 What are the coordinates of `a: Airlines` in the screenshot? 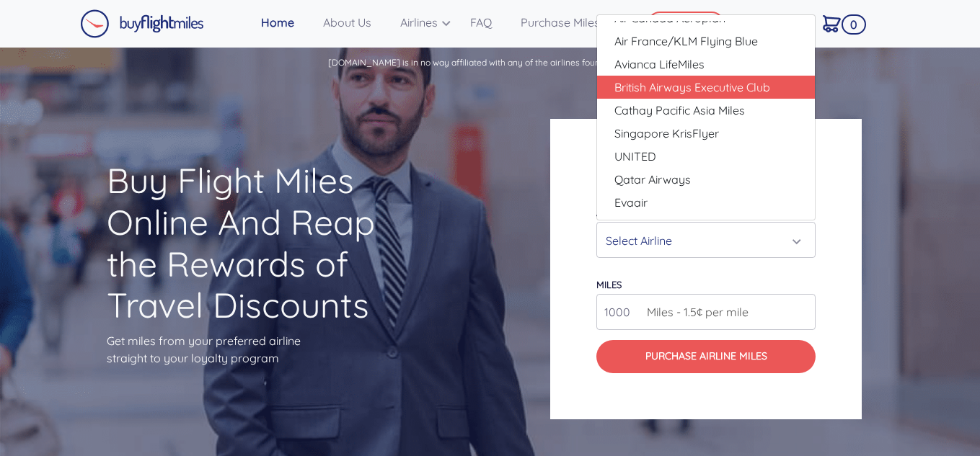 It's located at (429, 22).